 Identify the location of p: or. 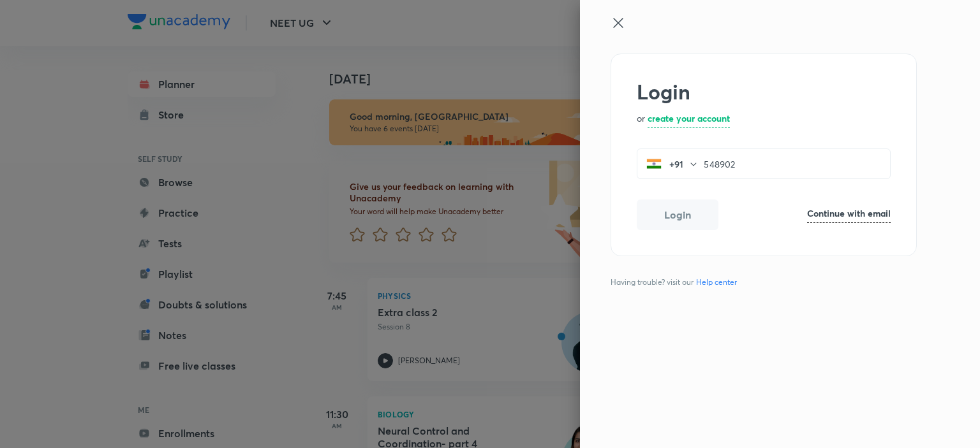
(641, 120).